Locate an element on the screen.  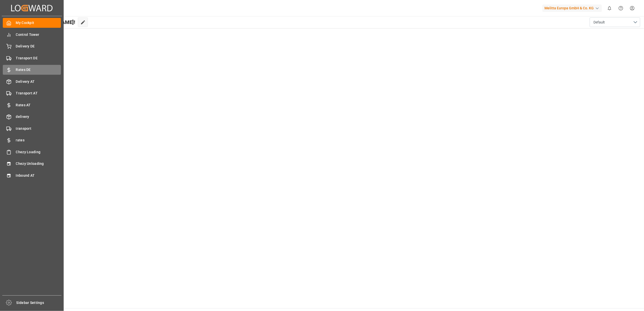
button: show 0 new notifications is located at coordinates (609, 8).